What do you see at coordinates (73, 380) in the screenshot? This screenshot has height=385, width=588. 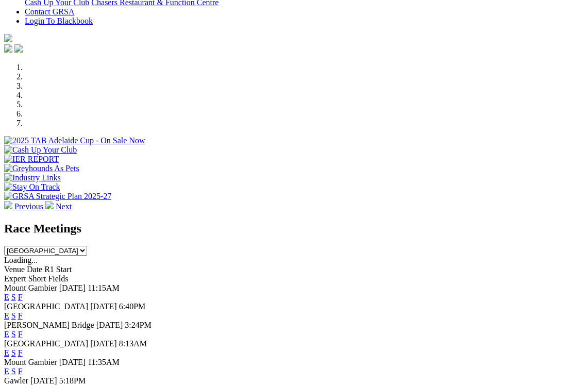 I see `span: 5:18PM` at bounding box center [73, 380].